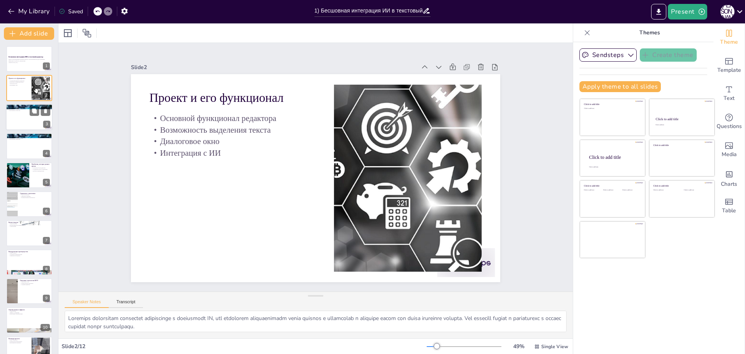 The height and width of the screenshot is (354, 745). What do you see at coordinates (46, 298) in the screenshot?
I see `div: 9` at bounding box center [46, 298].